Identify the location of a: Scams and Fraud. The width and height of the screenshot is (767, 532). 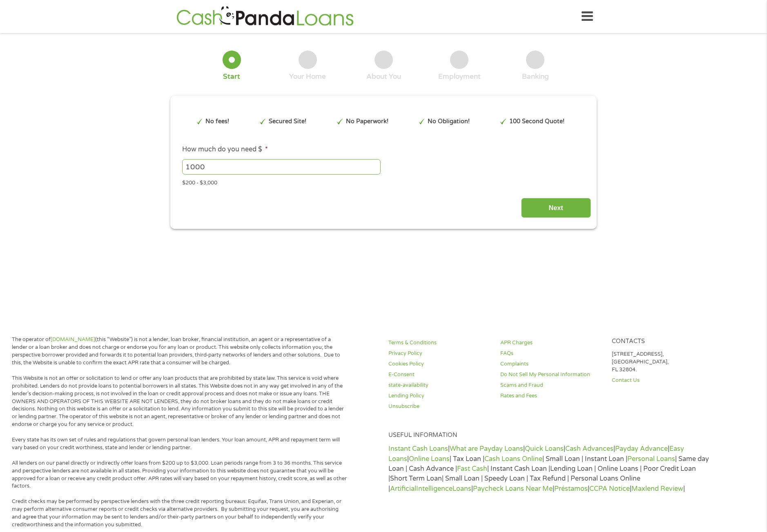
(551, 385).